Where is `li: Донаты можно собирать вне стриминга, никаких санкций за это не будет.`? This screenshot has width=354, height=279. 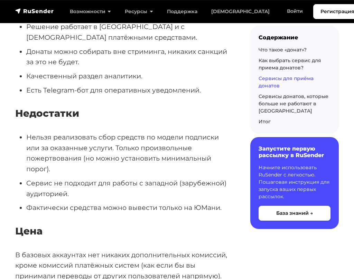
li: Донаты можно собирать вне стриминга, никаких санкций за это не будет. is located at coordinates (127, 57).